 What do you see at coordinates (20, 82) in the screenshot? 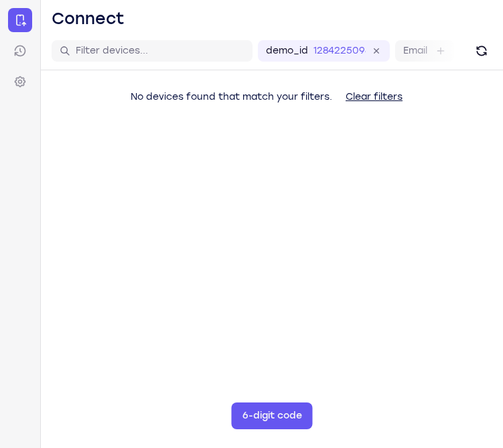
I see `a: Settings` at bounding box center [20, 82].